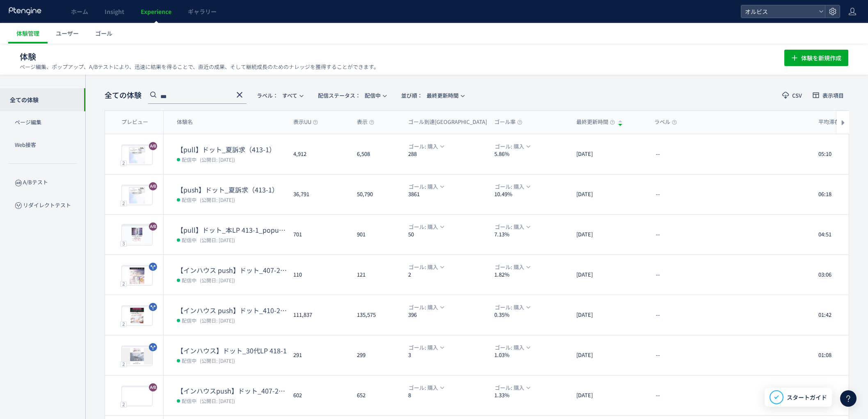 The image size is (868, 419). I want to click on dt: 3861, so click(448, 194).